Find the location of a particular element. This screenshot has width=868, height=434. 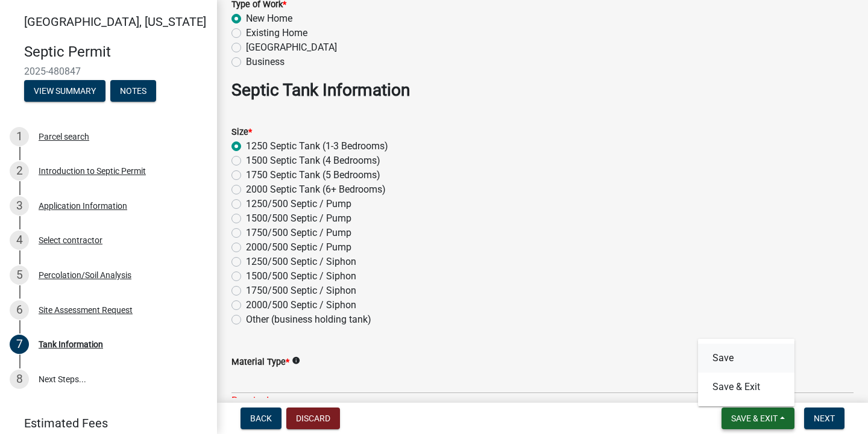

div: 7 is located at coordinates (19, 344).